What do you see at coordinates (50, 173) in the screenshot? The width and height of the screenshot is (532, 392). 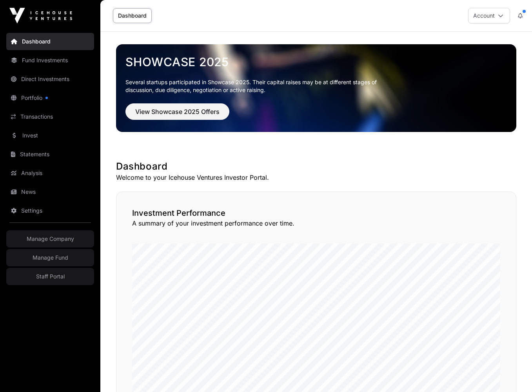 I see `a: Analysis` at bounding box center [50, 173].